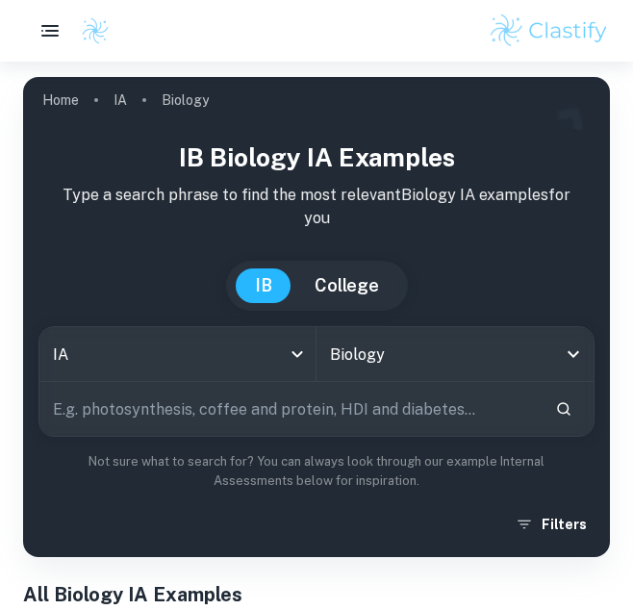 The image size is (633, 610). What do you see at coordinates (552, 524) in the screenshot?
I see `button: Filters` at bounding box center [552, 524].